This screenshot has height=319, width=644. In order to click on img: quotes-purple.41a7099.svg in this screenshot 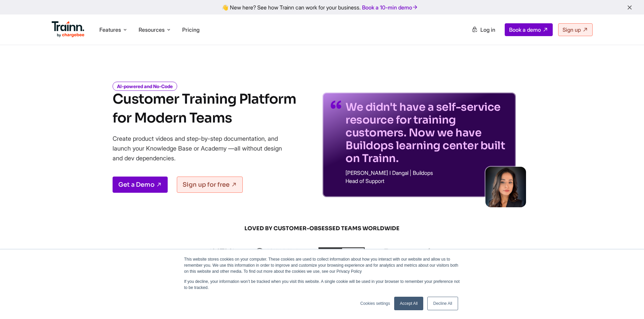, I will do `click(336, 105)`.